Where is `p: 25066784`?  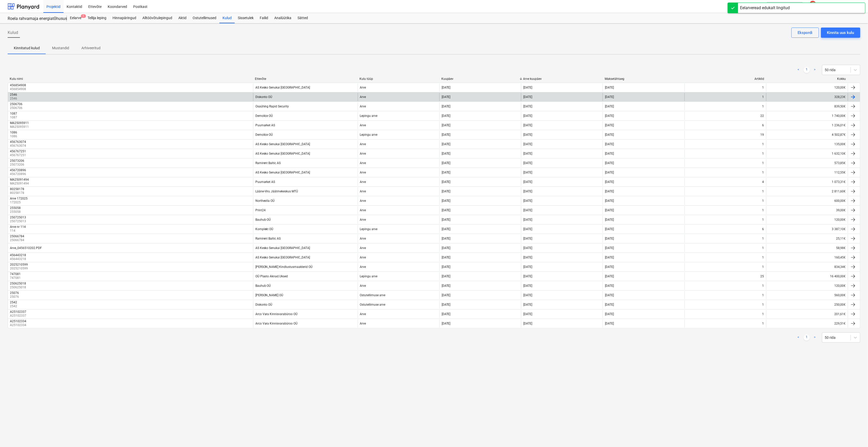
p: 25066784 is located at coordinates (18, 240).